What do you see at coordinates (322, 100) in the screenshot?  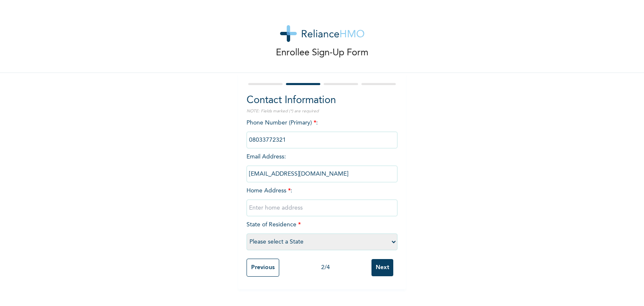 I see `h2: Contact Information` at bounding box center [322, 100].